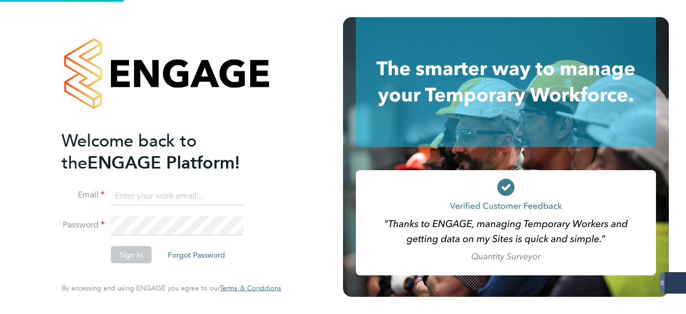 The image size is (686, 314). What do you see at coordinates (196, 255) in the screenshot?
I see `button: Forgot Password` at bounding box center [196, 255].